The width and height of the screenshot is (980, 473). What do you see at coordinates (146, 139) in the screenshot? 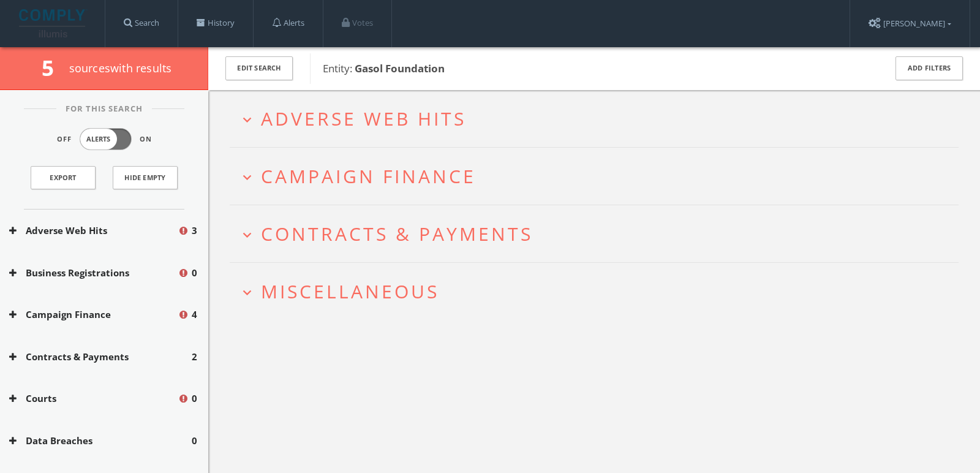
I see `span: On` at bounding box center [146, 139].